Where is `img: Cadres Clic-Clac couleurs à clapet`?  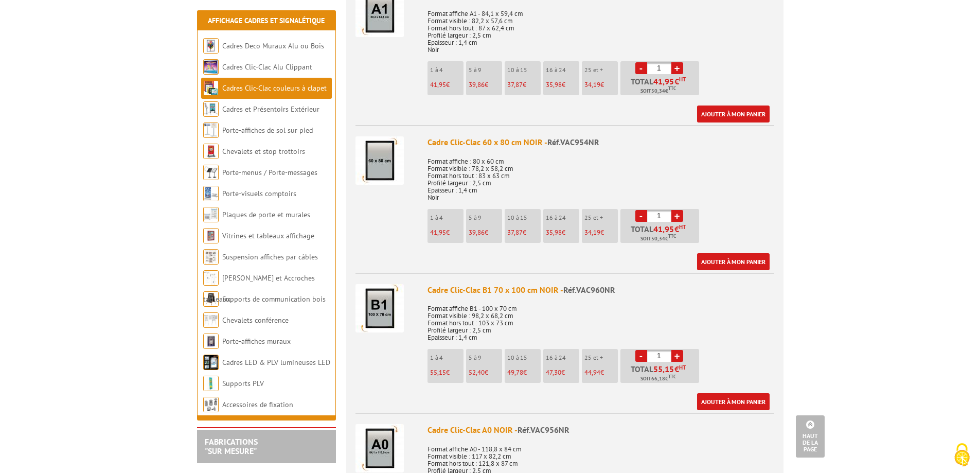
img: Cadres Clic-Clac couleurs à clapet is located at coordinates (211, 88).